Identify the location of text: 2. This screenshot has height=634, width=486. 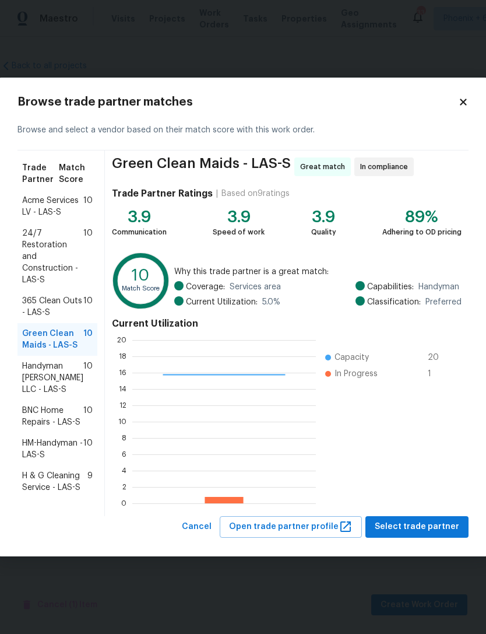
(124, 487).